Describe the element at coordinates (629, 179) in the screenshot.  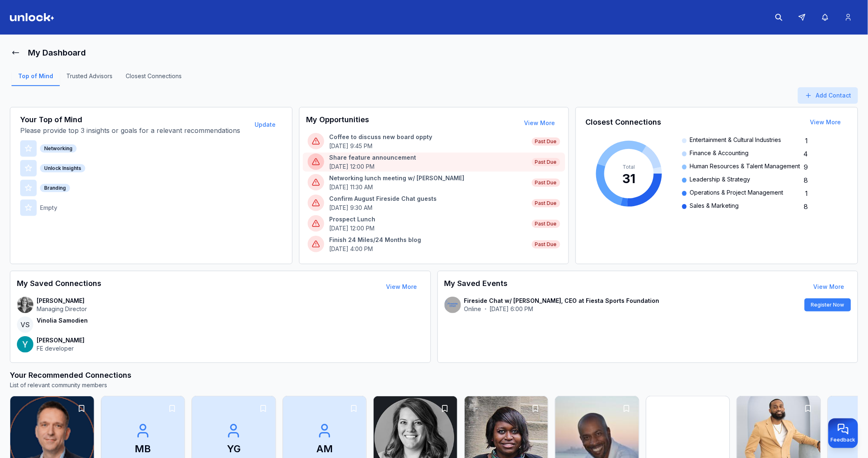
I see `tspan: 31` at that location.